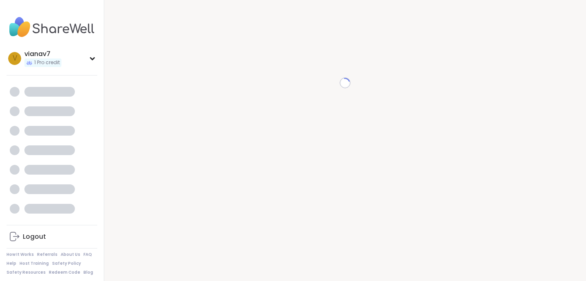 This screenshot has height=281, width=586. What do you see at coordinates (20, 255) in the screenshot?
I see `a: How It Works` at bounding box center [20, 255].